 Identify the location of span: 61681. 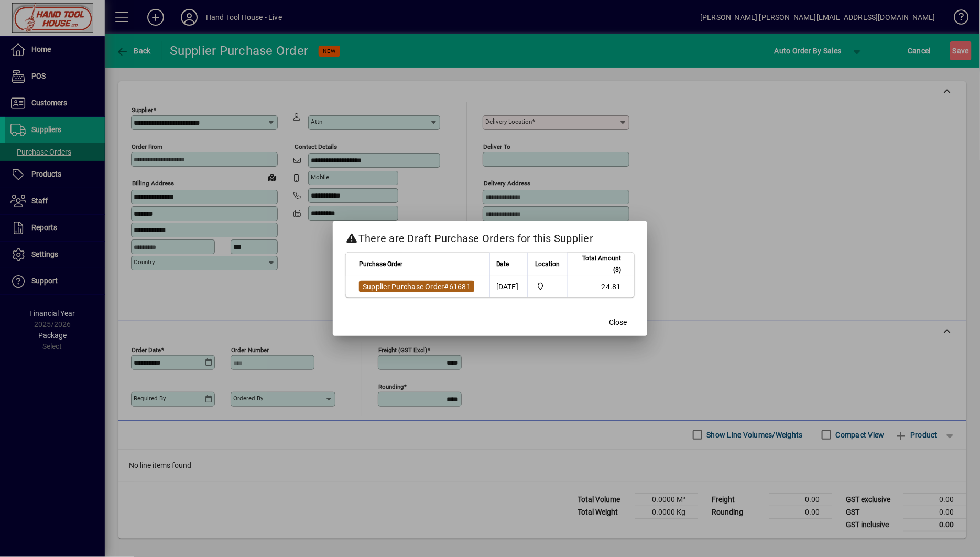
(460, 286).